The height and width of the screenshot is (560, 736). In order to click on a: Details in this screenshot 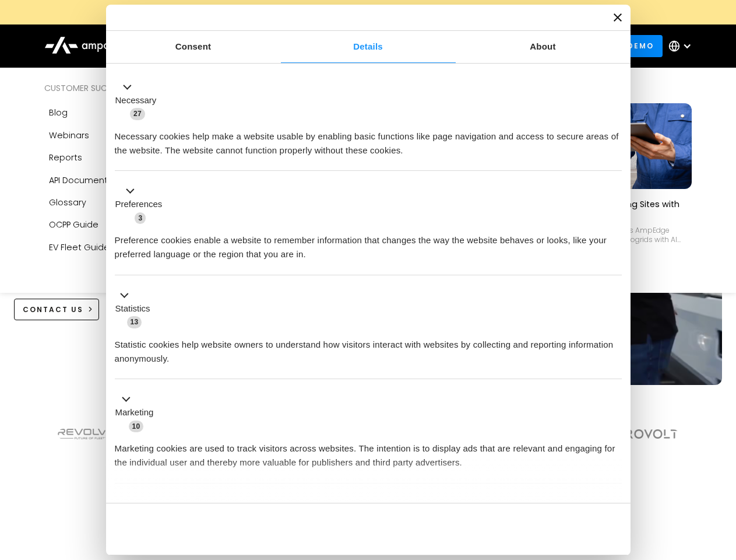, I will do `click(369, 47)`.